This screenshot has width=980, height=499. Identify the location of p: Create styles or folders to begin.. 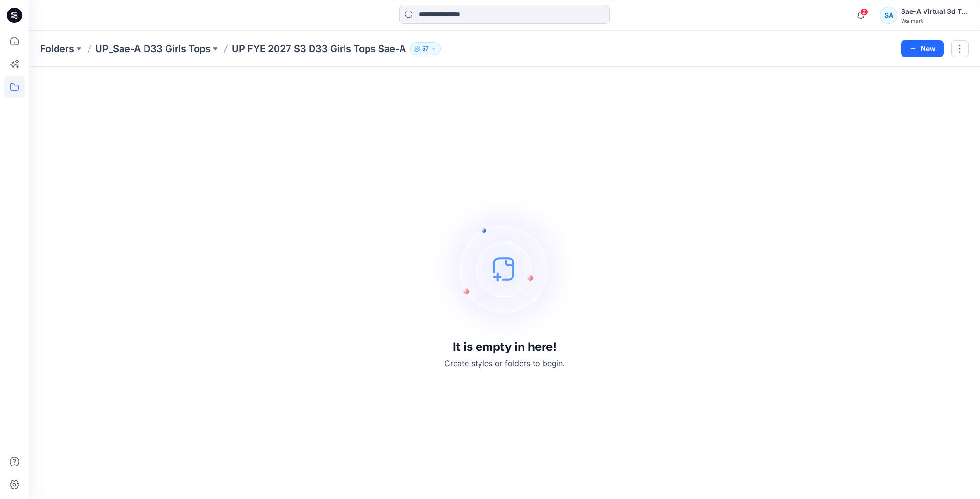
(505, 363).